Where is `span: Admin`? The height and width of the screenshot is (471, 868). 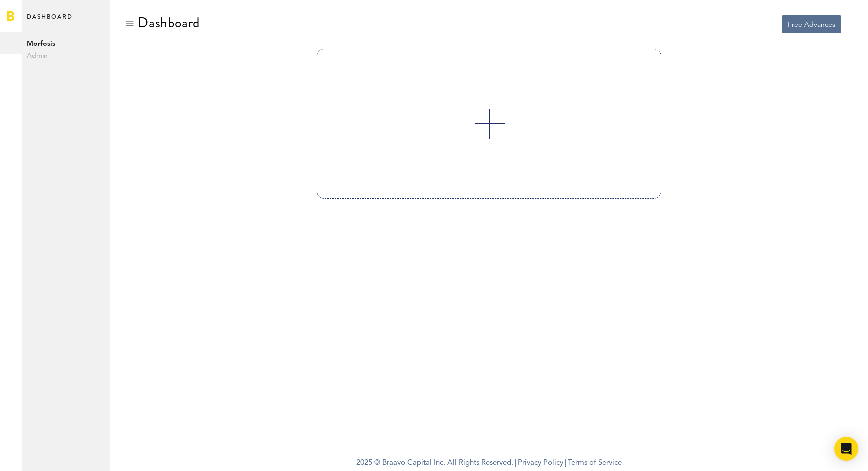 span: Admin is located at coordinates (66, 56).